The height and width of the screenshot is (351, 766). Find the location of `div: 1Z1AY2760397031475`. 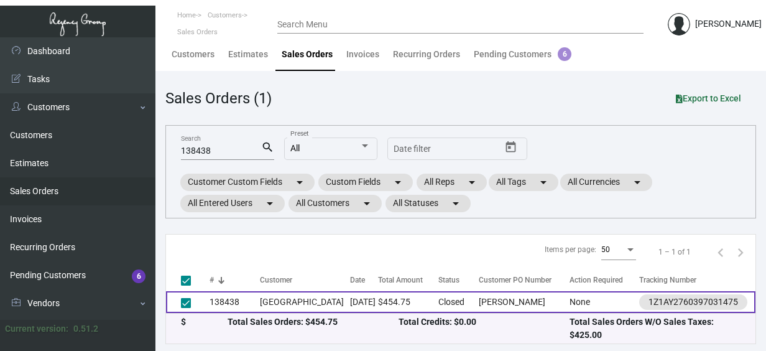

div: 1Z1AY2760397031475 is located at coordinates (694, 302).